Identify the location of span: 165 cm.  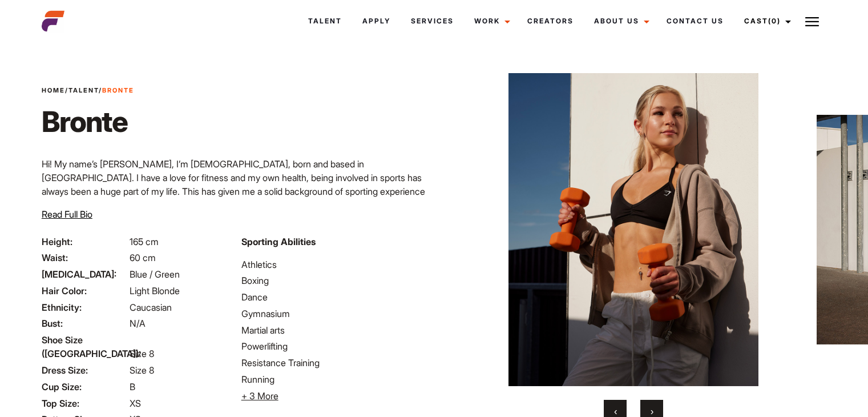
(144, 241).